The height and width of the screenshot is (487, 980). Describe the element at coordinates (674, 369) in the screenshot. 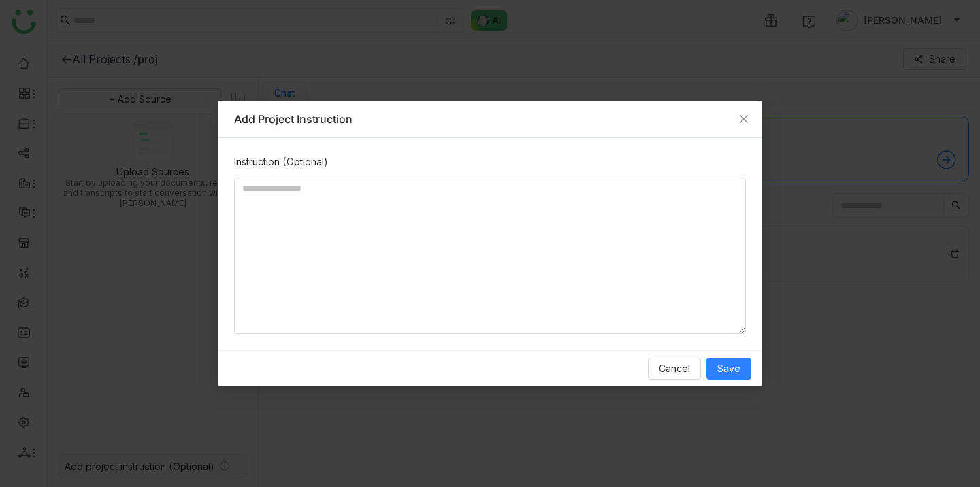

I see `span: Cancel` at that location.